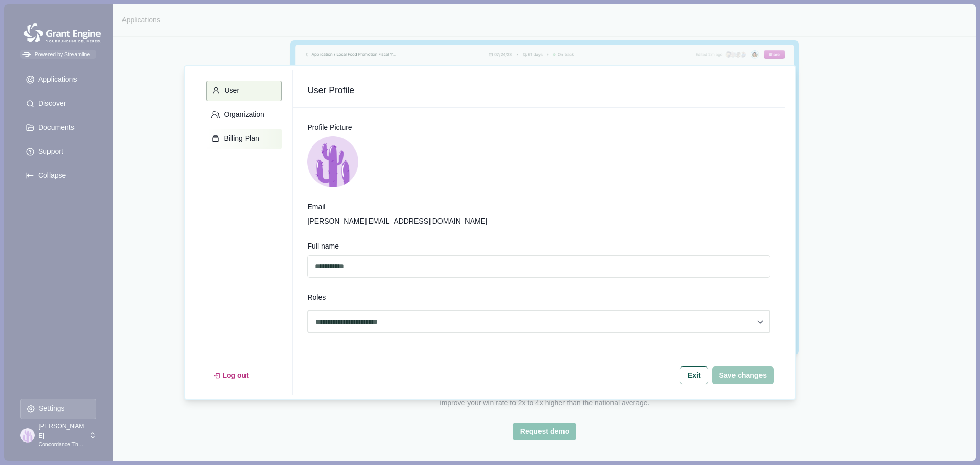 The width and height of the screenshot is (980, 465). Describe the element at coordinates (242, 115) in the screenshot. I see `p: Organization` at that location.